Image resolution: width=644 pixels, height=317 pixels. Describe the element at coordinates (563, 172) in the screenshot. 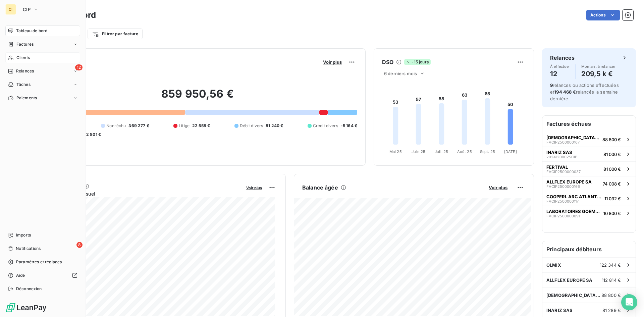

I see `span: FVCIP2500000037` at that location.